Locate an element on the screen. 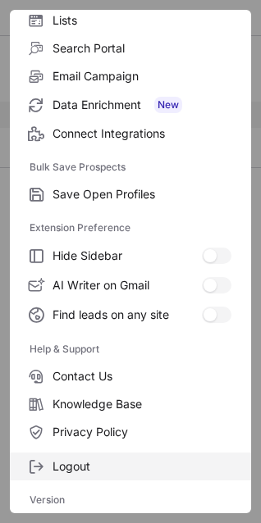 This screenshot has width=261, height=523. label: Save Open Profiles is located at coordinates (130, 194).